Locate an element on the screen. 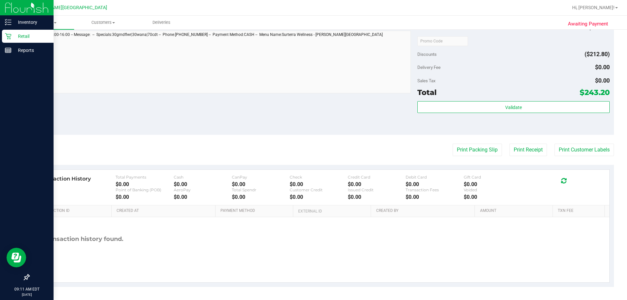  a: Created By is located at coordinates (424, 211).